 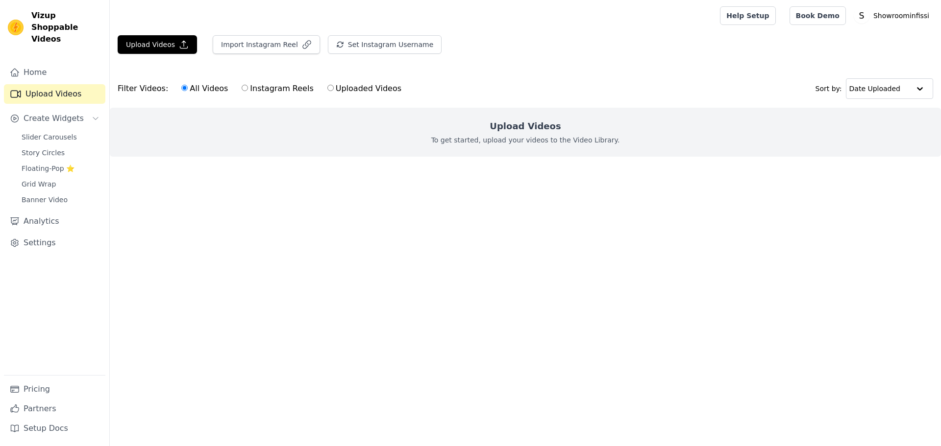 I want to click on span: Story Circles, so click(x=43, y=153).